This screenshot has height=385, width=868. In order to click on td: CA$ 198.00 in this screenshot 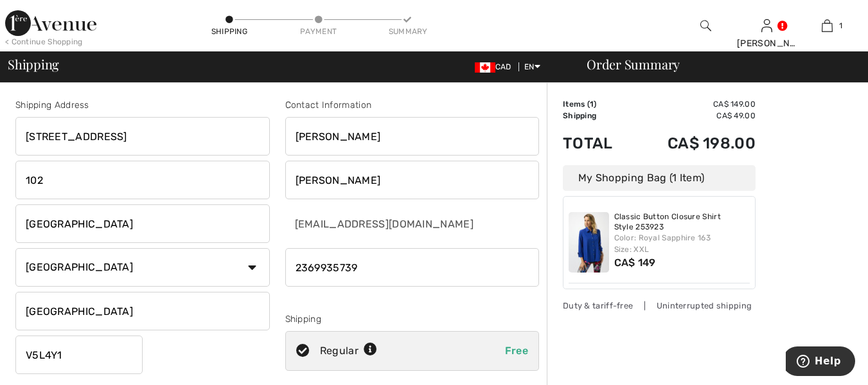, I will do `click(694, 143)`.